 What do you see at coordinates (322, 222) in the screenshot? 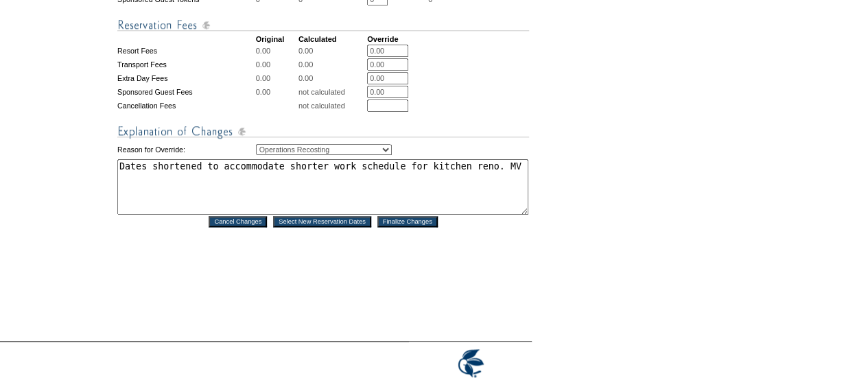
I see `input: Select New Reservation Dates` at bounding box center [322, 222].